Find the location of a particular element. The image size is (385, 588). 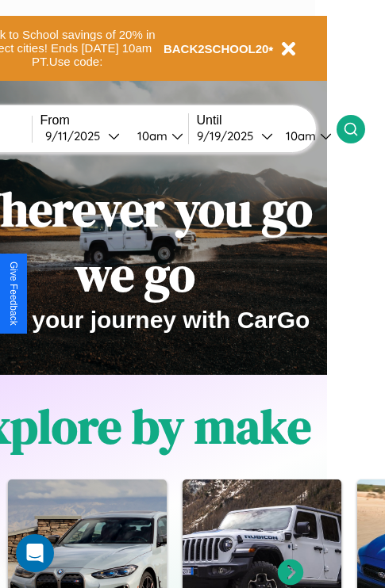

div: Open Intercom Messenger is located at coordinates (35, 553).